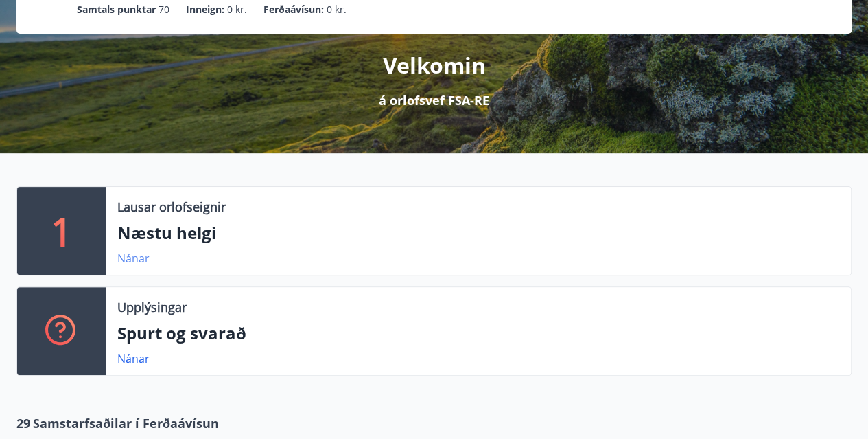 The width and height of the screenshot is (868, 439). What do you see at coordinates (164, 10) in the screenshot?
I see `span: 70` at bounding box center [164, 10].